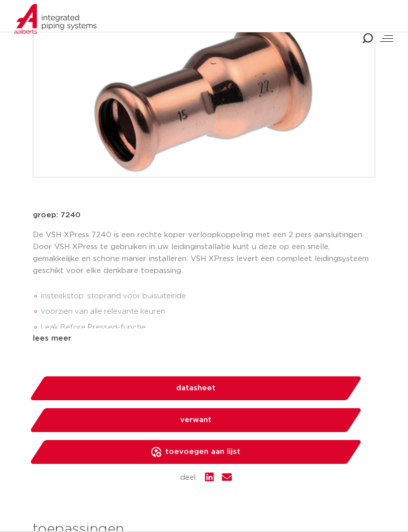 Image resolution: width=408 pixels, height=532 pixels. Describe the element at coordinates (203, 452) in the screenshot. I see `span: toevoegen aan lijst` at that location.